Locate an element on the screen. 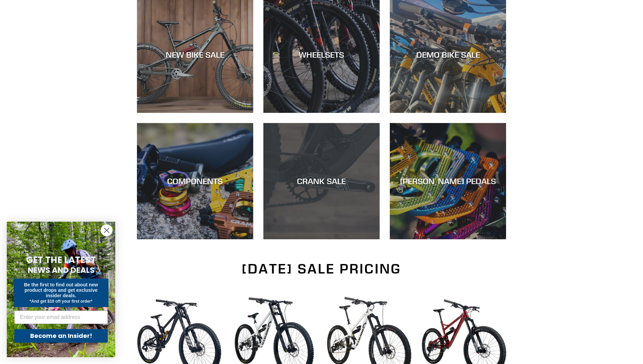 The height and width of the screenshot is (364, 643). button: Close dialog is located at coordinates (106, 230).